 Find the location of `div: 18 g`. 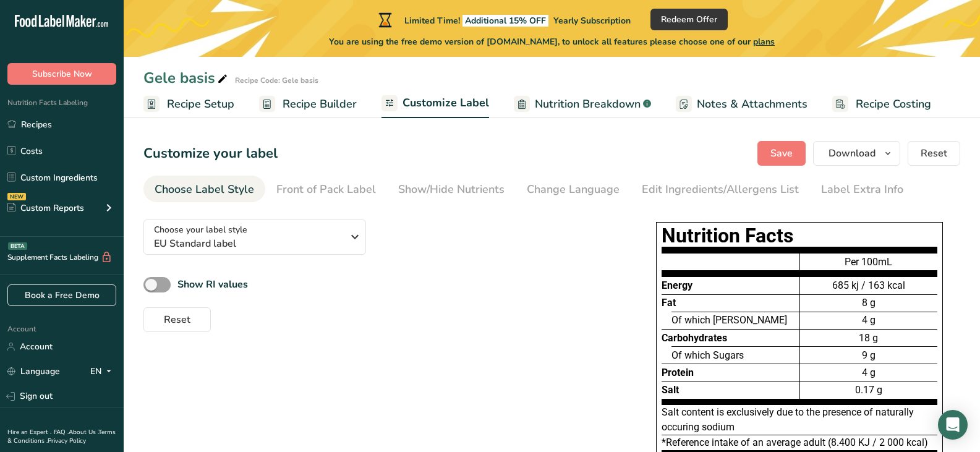

div: 18 g is located at coordinates (868, 338).